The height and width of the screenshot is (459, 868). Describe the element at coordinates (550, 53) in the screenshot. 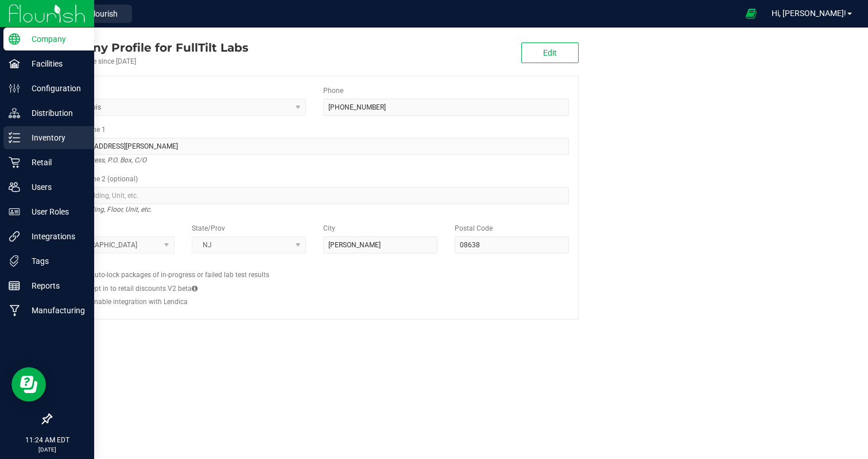

I see `button: Edit` at that location.